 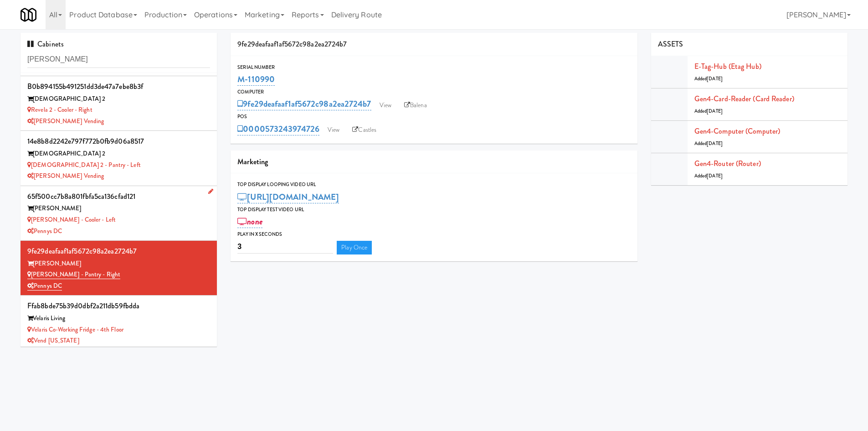 What do you see at coordinates (727, 66) in the screenshot?
I see `a: E-tag-hub (Etag Hub)` at bounding box center [727, 66].